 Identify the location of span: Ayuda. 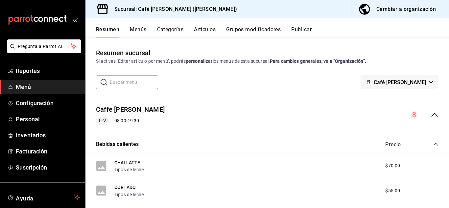
(43, 197).